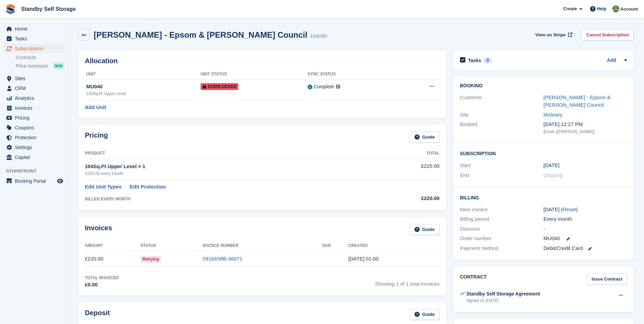  Describe the element at coordinates (570, 9) in the screenshot. I see `span: Create` at that location.